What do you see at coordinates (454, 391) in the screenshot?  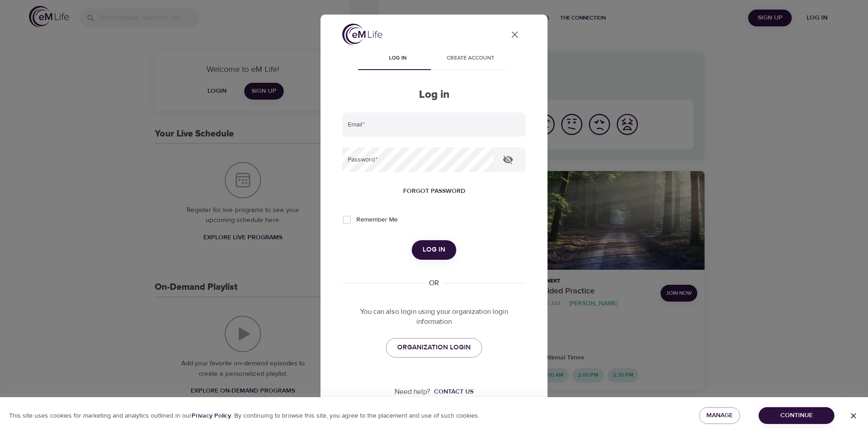 I see `div: Contact us` at bounding box center [454, 391].